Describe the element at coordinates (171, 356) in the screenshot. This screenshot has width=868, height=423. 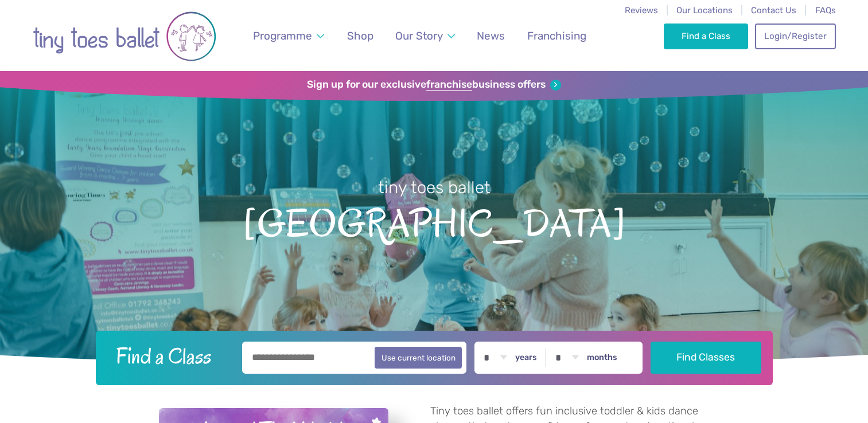
I see `h2: Find a Class` at that location.